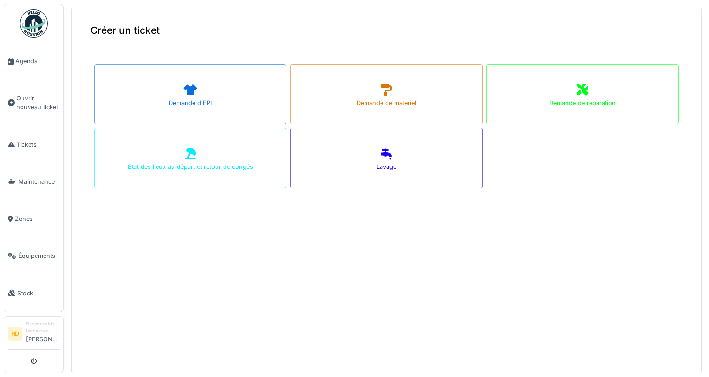 The width and height of the screenshot is (709, 377). What do you see at coordinates (34, 103) in the screenshot?
I see `a: Ouvrir nouveau ticket` at bounding box center [34, 103].